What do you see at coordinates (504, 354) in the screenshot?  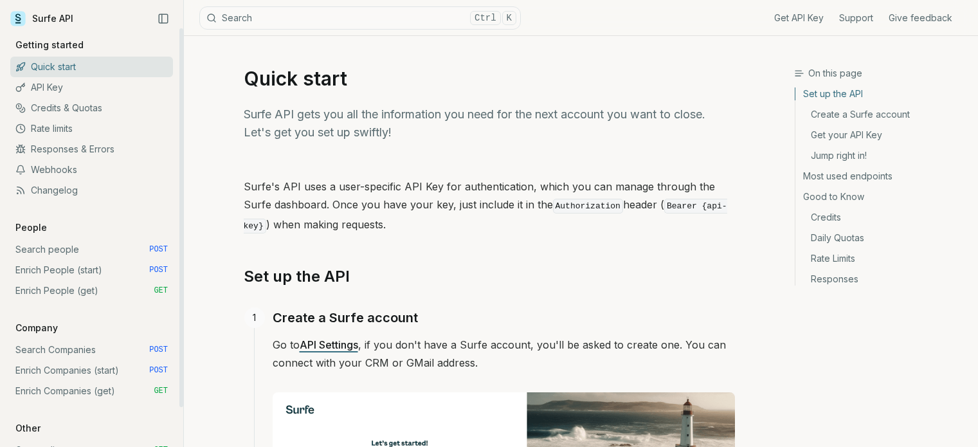 I see `p: Go to , if you don't have a Surfe account, you'll be asked to create one. You can connect with yo...` at bounding box center [504, 354].